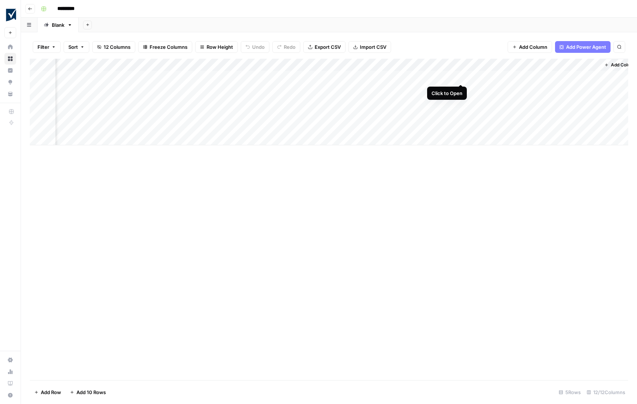  Describe the element at coordinates (324, 47) in the screenshot. I see `button: Export CSV` at that location.